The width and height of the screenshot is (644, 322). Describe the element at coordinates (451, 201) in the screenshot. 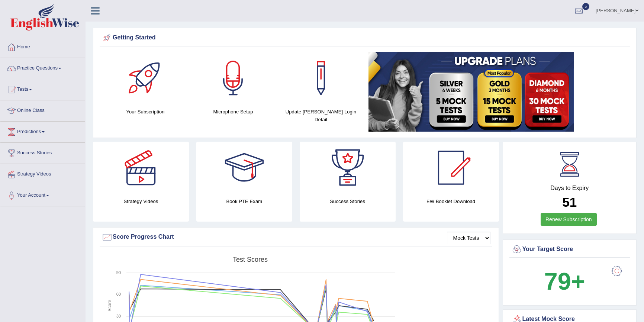

I see `h4: EW Booklet Download` at that location.